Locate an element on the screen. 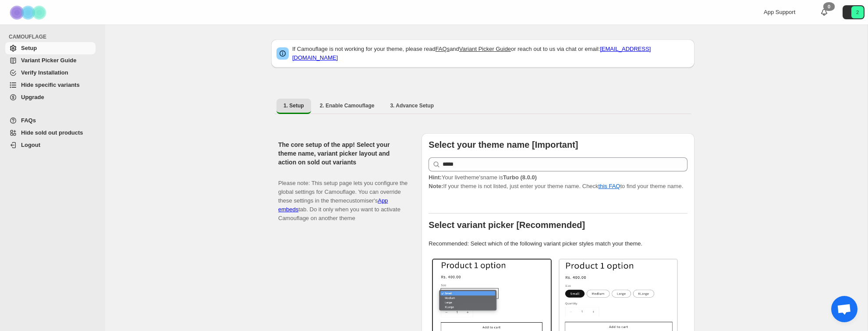  strong: Turbo (8.0.0) is located at coordinates (520, 177).